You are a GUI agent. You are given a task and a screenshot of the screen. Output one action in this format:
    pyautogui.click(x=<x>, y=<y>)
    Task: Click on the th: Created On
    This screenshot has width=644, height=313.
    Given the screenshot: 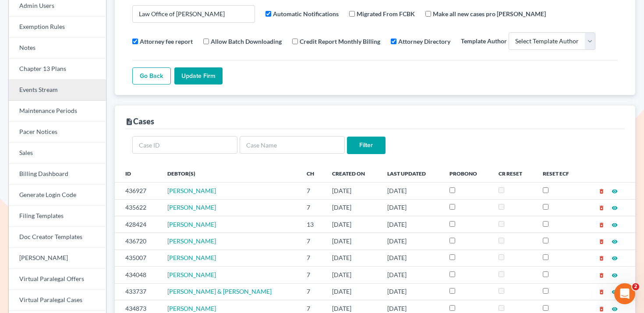 What is the action you would take?
    pyautogui.click(x=353, y=173)
    